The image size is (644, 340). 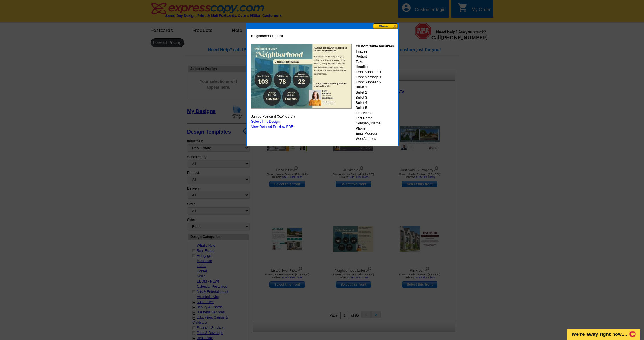 What do you see at coordinates (272, 127) in the screenshot?
I see `a: View Detailed Preview PDF` at bounding box center [272, 127].